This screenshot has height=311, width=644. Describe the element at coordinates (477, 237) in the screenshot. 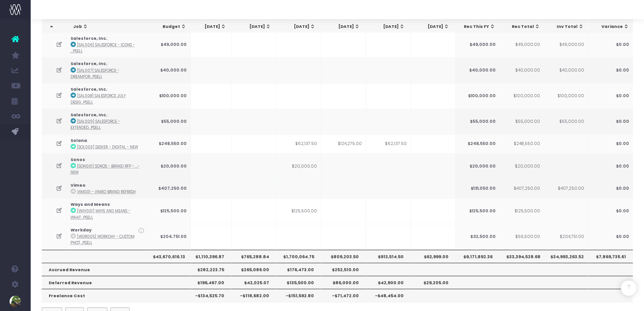

I see `td: $32,500.00` at that location.